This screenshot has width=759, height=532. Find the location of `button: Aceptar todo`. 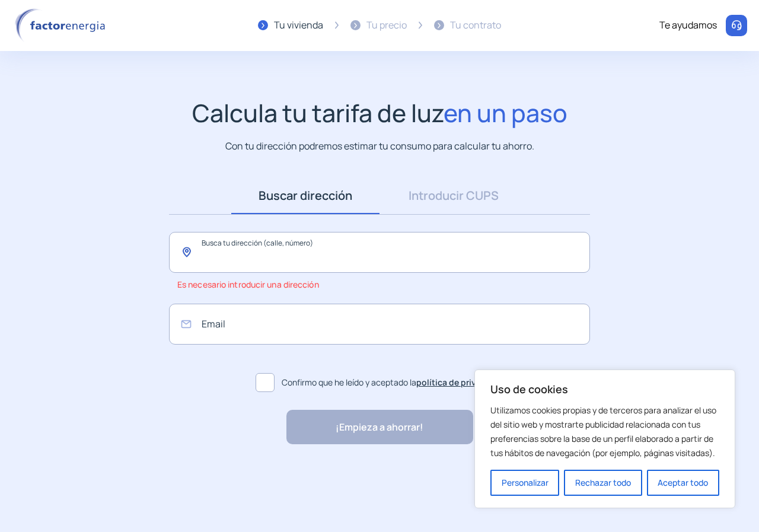

button: Aceptar todo is located at coordinates (683, 482).